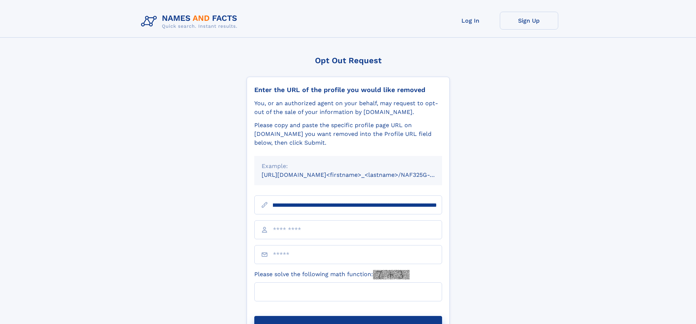 The height and width of the screenshot is (324, 696). I want to click on div: You, or an authorized agent on your behalf, may request to opt-out of the sale of your informatio..., so click(348, 108).